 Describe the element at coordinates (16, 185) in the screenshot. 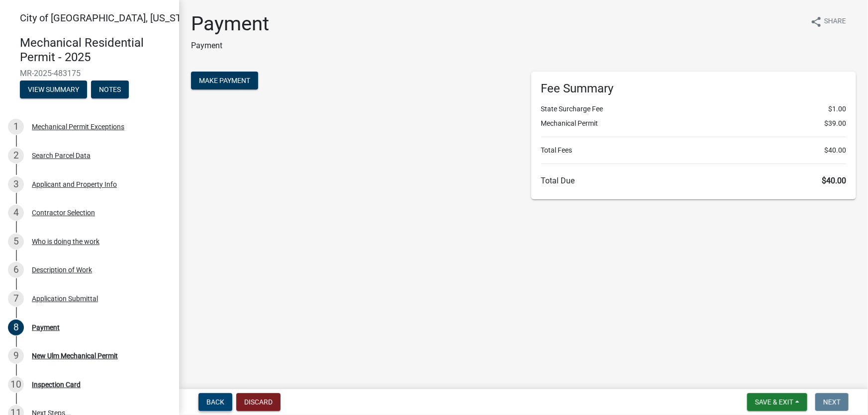

I see `div: 3` at that location.